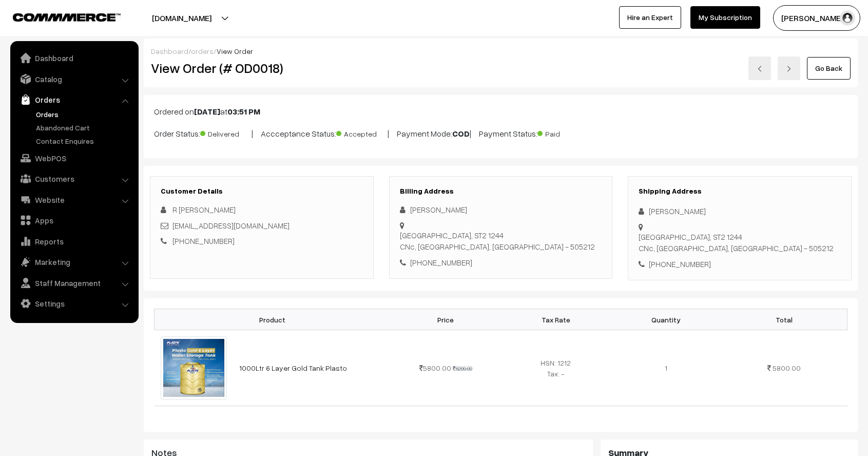 The image size is (868, 456). I want to click on th: Price, so click(445, 319).